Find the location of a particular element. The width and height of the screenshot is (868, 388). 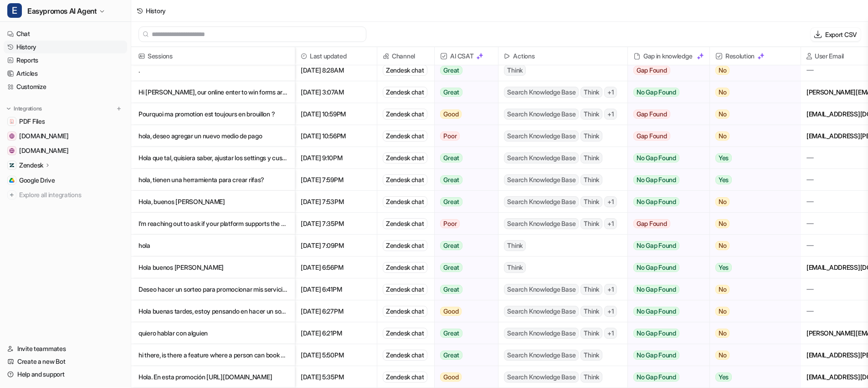

button: Poor is located at coordinates (463, 136).